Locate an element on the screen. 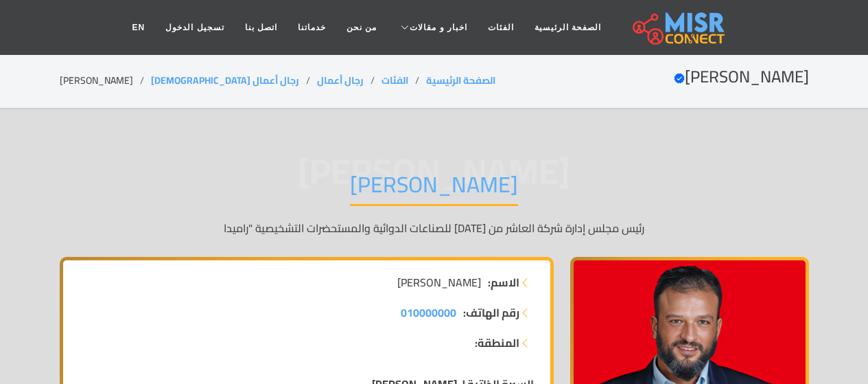  img: main.misr_connect is located at coordinates (678, 28).